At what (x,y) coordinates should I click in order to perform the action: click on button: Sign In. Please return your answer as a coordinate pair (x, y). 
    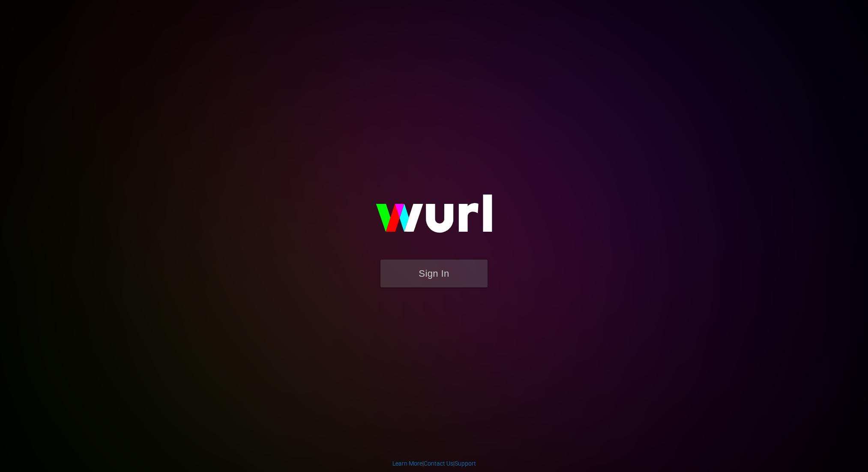
    Looking at the image, I should click on (434, 274).